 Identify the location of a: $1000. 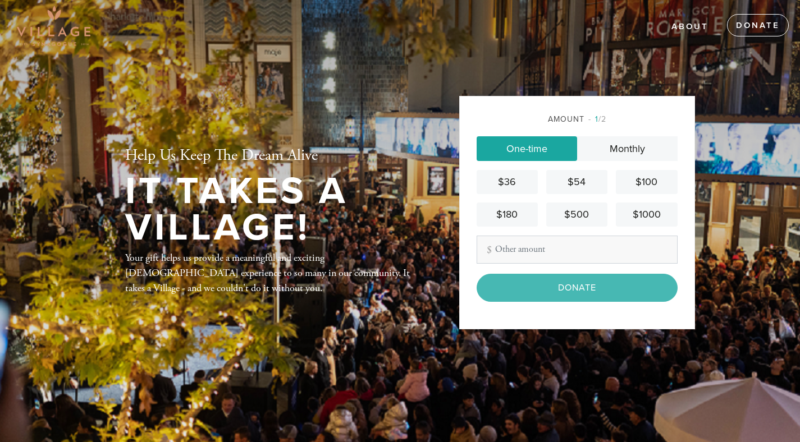
(646, 214).